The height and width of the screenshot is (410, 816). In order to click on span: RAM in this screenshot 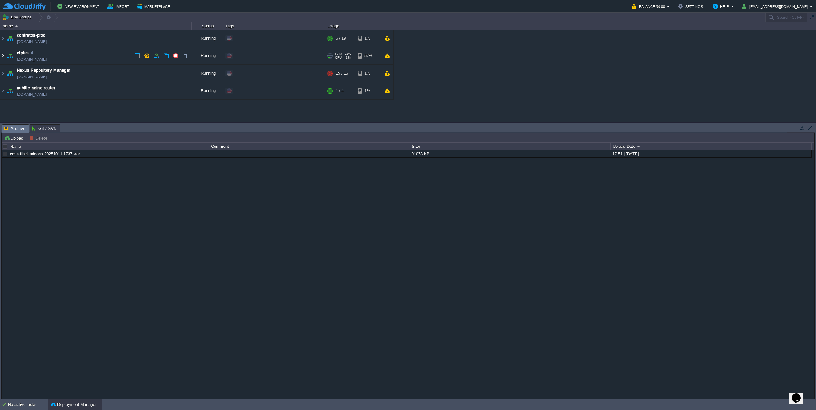, I will do `click(339, 54)`.